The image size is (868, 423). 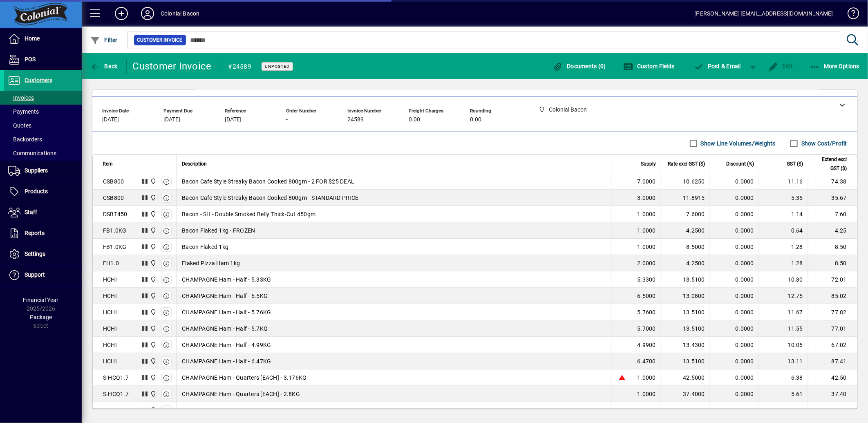 What do you see at coordinates (718, 66) in the screenshot?
I see `button: Post & Email` at bounding box center [718, 66].